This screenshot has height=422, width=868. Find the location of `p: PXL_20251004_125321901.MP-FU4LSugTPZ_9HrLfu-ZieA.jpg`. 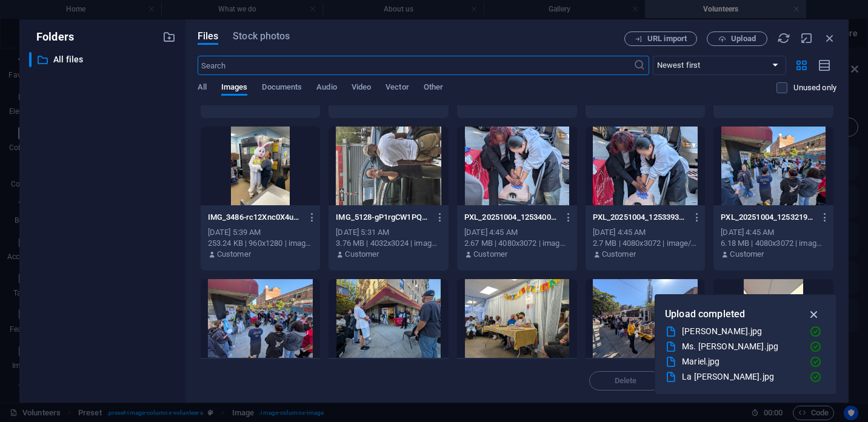

p: PXL_20251004_125321901.MP-FU4LSugTPZ_9HrLfu-ZieA.jpg is located at coordinates (767, 217).